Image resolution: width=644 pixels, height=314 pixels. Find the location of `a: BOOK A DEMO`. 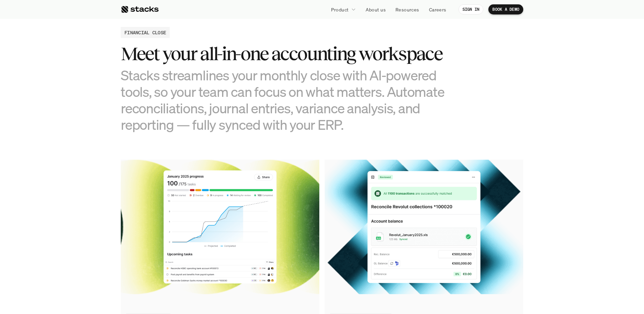

a: BOOK A DEMO is located at coordinates (506, 10).